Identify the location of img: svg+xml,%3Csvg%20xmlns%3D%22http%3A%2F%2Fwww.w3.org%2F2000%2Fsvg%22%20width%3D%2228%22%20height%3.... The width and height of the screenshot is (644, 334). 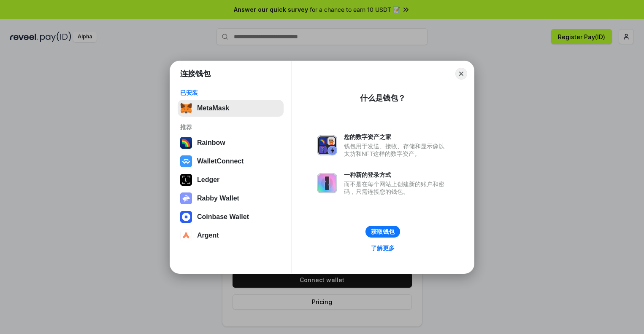
(186, 180).